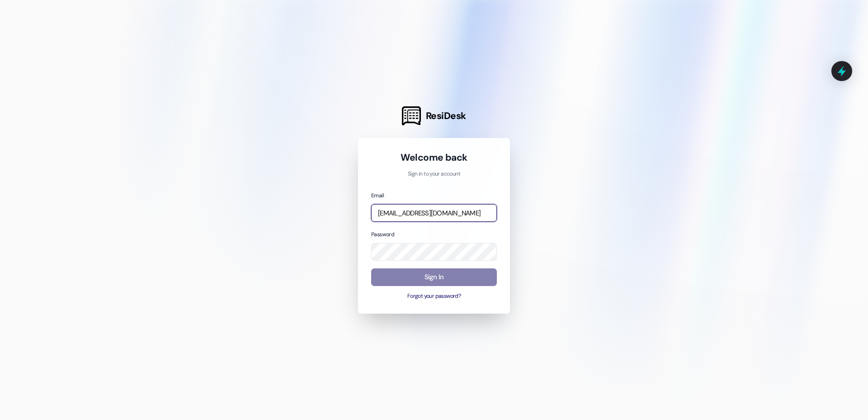 The width and height of the screenshot is (868, 420). I want to click on span: ResiDesk, so click(446, 116).